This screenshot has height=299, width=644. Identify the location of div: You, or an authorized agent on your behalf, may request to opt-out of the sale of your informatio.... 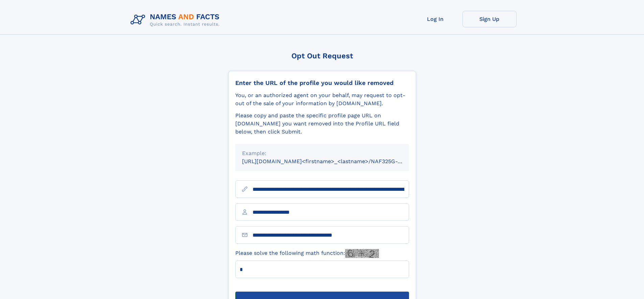
(322, 99).